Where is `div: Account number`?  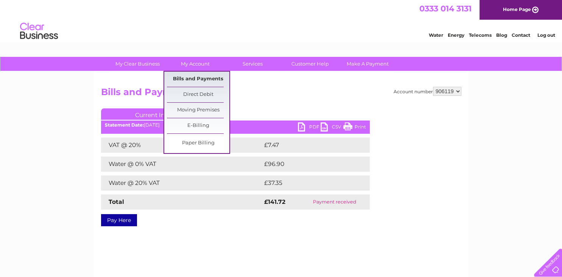
div: Account number is located at coordinates (427, 91).